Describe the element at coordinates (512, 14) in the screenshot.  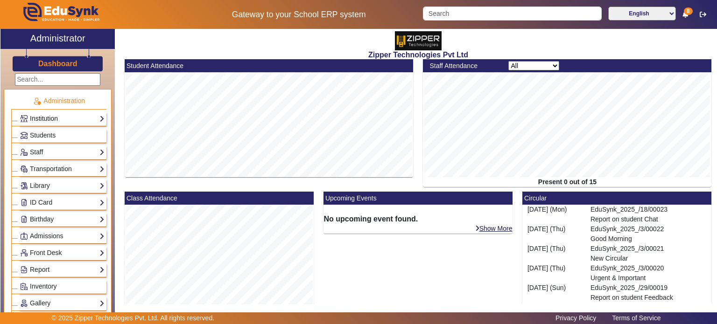
I see `input: Search` at that location.